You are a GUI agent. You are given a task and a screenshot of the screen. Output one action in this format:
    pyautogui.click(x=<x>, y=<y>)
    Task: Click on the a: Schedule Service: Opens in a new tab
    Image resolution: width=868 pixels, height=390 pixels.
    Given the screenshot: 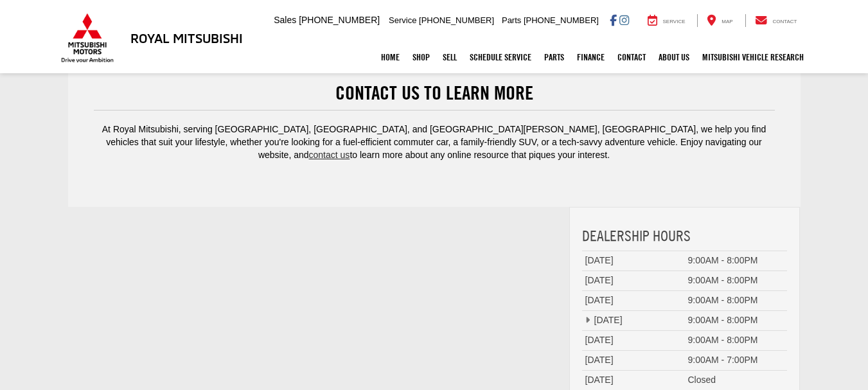 What is the action you would take?
    pyautogui.click(x=500, y=57)
    